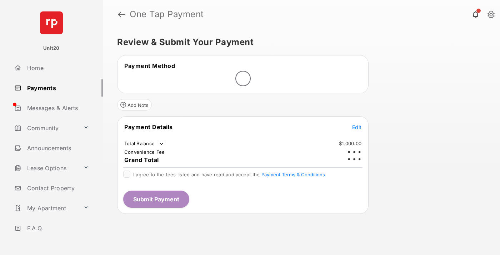 This screenshot has width=500, height=255. Describe the element at coordinates (46, 168) in the screenshot. I see `a: Lease Options` at that location.